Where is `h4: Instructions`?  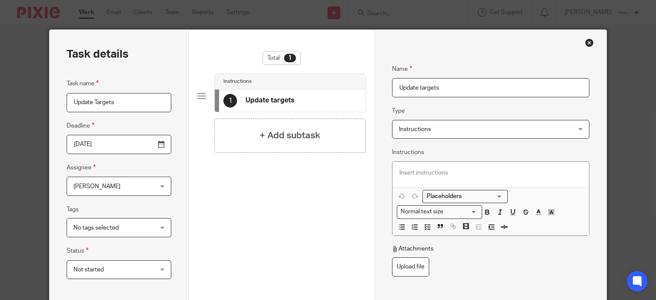
h4: Instructions is located at coordinates (237, 82).